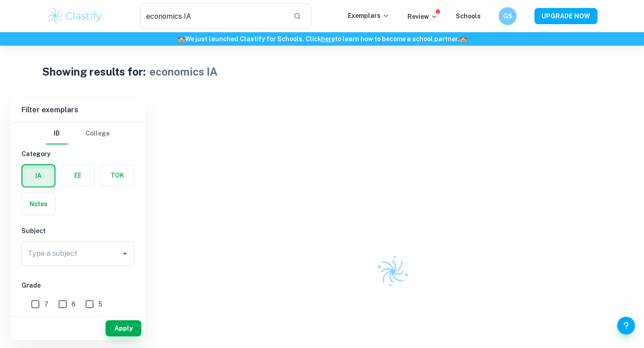 The width and height of the screenshot is (644, 348). I want to click on a: Schools, so click(468, 16).